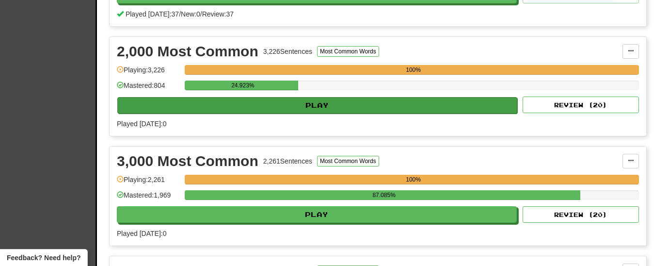 This screenshot has height=266, width=654. I want to click on div: 3,226 Sentences, so click(287, 51).